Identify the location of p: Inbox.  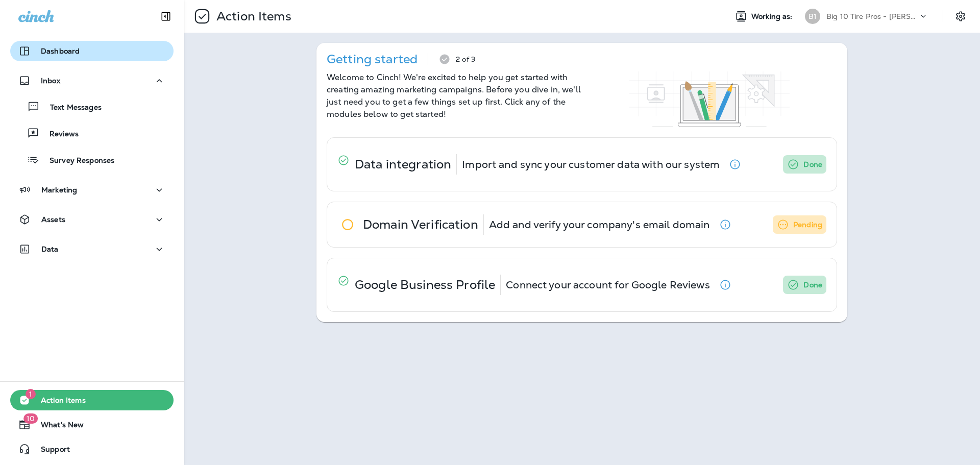
(50, 81).